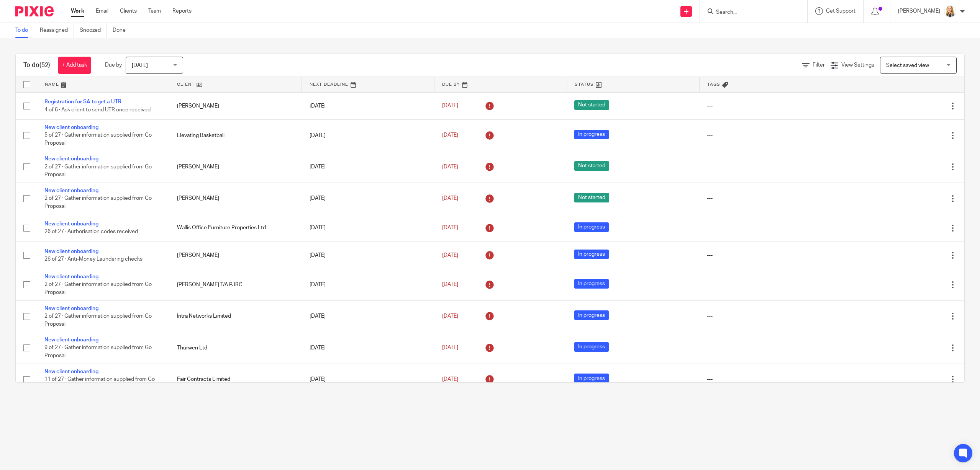 This screenshot has height=470, width=980. I want to click on p: Due by, so click(114, 65).